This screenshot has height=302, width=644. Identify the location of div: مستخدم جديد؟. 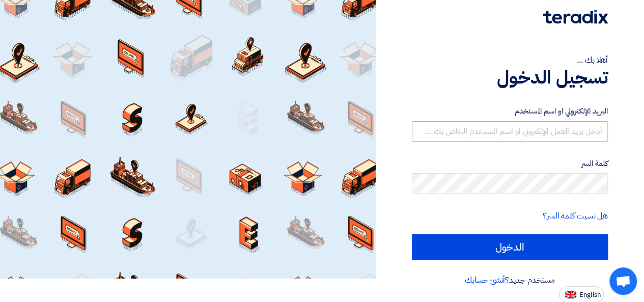
(509, 280).